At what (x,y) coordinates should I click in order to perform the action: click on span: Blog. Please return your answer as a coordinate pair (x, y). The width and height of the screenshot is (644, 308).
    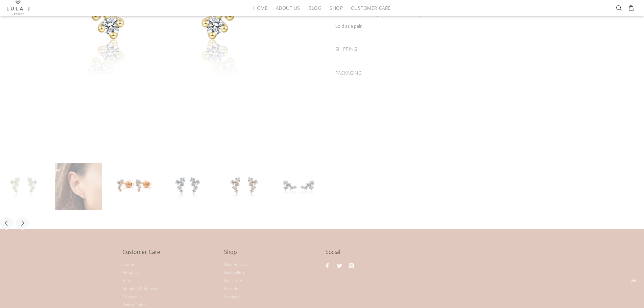
    Looking at the image, I should click on (315, 8).